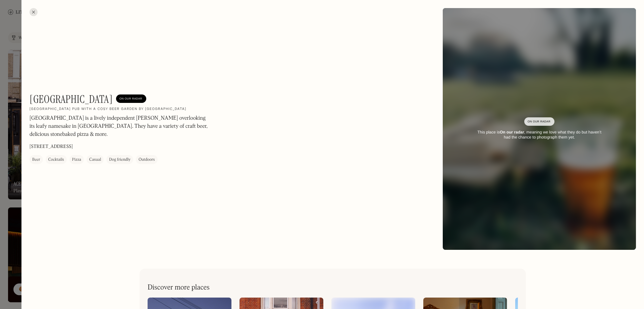  I want to click on div: This place is , meaning we love what they do but haven’t had the chance to photograph them yet., so click(539, 134).